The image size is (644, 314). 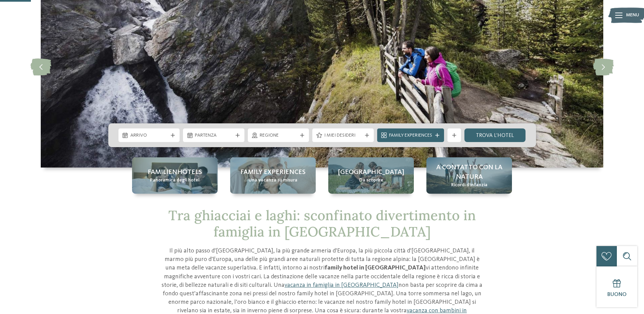 What do you see at coordinates (617, 294) in the screenshot?
I see `span: Buono` at bounding box center [617, 294].